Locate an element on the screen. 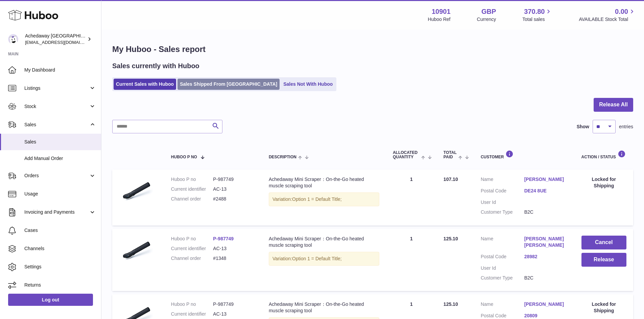 The width and height of the screenshot is (644, 319). span: AVAILABLE Stock Total is located at coordinates (607, 19).